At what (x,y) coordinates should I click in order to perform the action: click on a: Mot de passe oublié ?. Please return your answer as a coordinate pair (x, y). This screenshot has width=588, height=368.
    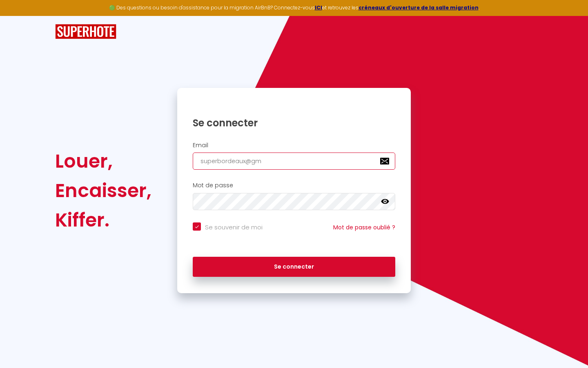
    Looking at the image, I should click on (364, 227).